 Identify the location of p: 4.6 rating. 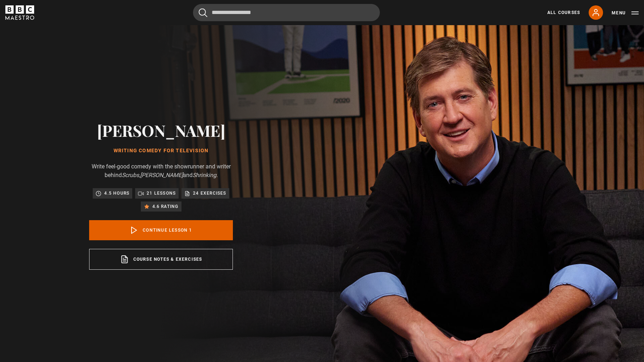
(165, 207).